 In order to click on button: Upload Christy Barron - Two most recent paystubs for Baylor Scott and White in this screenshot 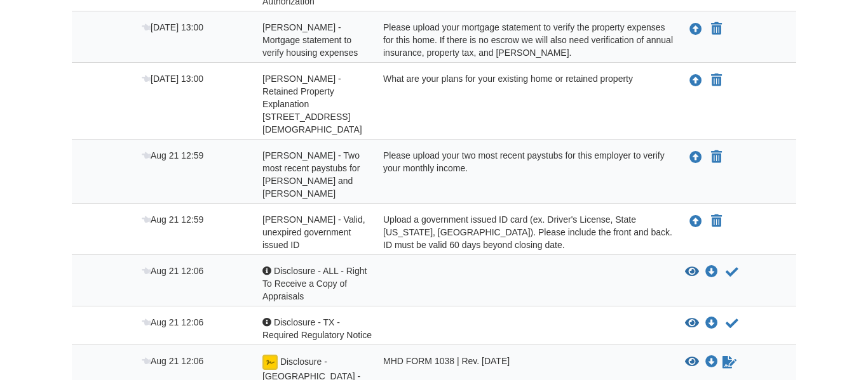, I will do `click(696, 157)`.